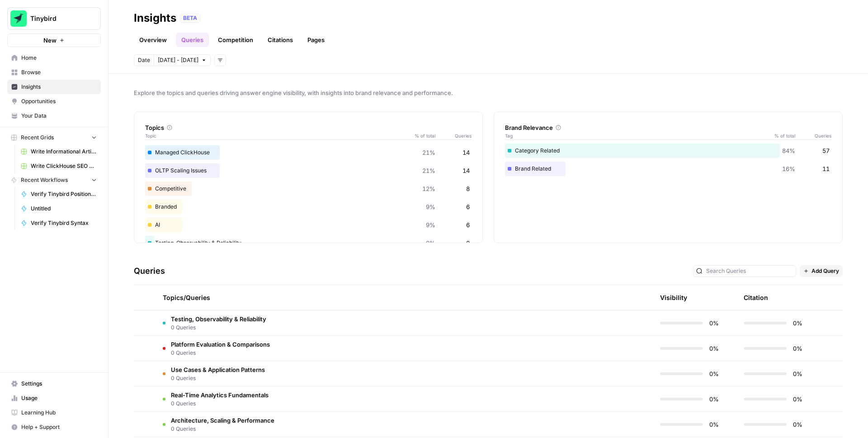 The width and height of the screenshot is (868, 438). I want to click on span: Explore the topics and queries driving answer engine visibility, with insights into brand relevan..., so click(489, 93).